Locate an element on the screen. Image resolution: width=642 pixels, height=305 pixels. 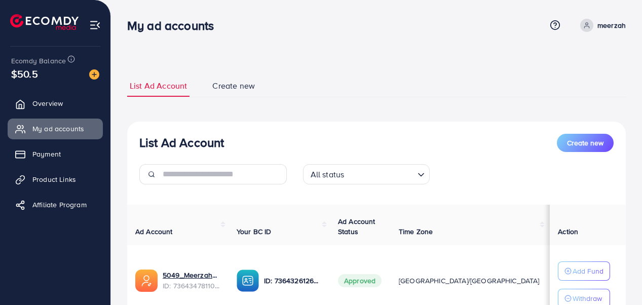
h3: List Ad Account is located at coordinates (181, 142).